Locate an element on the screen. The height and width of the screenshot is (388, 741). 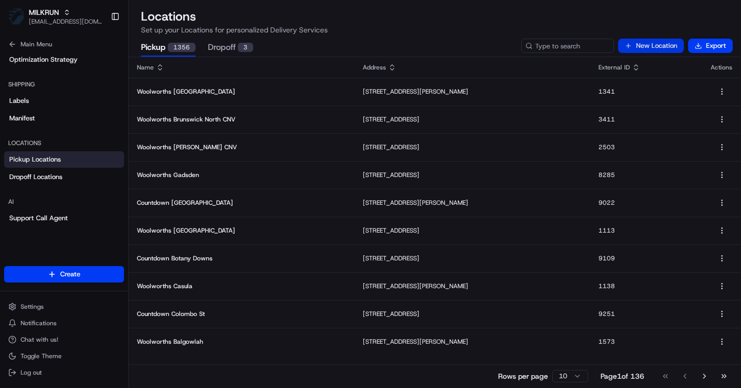
div: 3 is located at coordinates (246, 47).